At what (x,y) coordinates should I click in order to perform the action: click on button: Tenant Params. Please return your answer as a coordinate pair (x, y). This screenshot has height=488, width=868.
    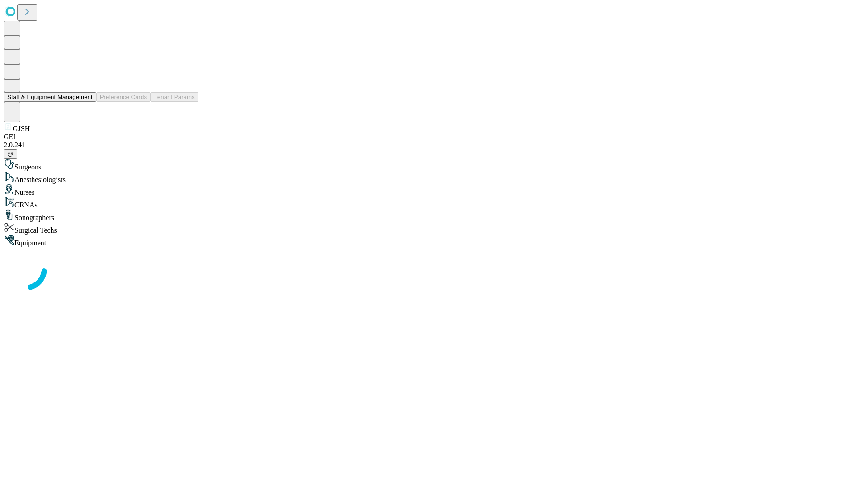
    Looking at the image, I should click on (175, 97).